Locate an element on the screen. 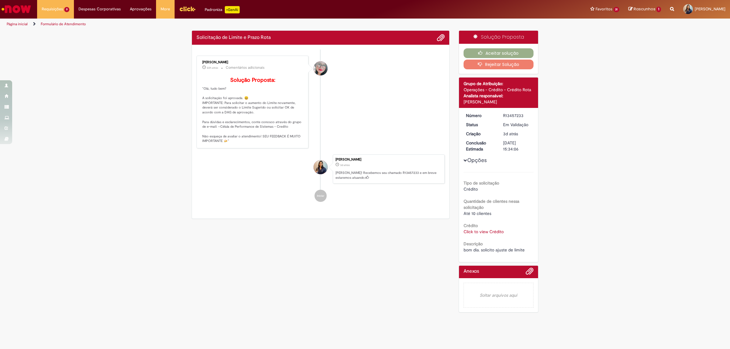  div: Operações - Crédito - Crédito Rota is located at coordinates (499, 90).